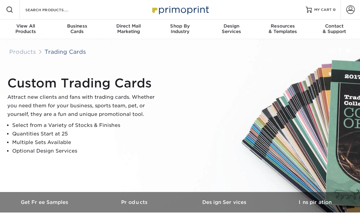 Image resolution: width=360 pixels, height=218 pixels. Describe the element at coordinates (231, 29) in the screenshot. I see `a: DesignServices` at that location.